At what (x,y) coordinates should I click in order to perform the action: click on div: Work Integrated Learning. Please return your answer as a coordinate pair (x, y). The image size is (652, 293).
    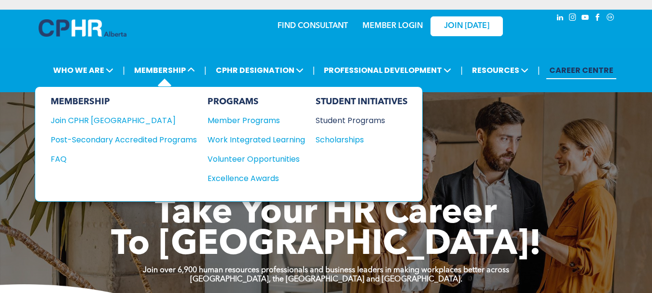
    Looking at the image, I should click on (252, 140).